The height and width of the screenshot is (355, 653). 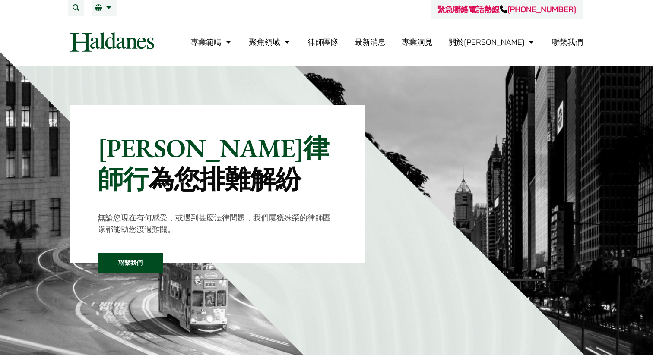 What do you see at coordinates (323, 42) in the screenshot?
I see `a: 律師團隊` at bounding box center [323, 42].